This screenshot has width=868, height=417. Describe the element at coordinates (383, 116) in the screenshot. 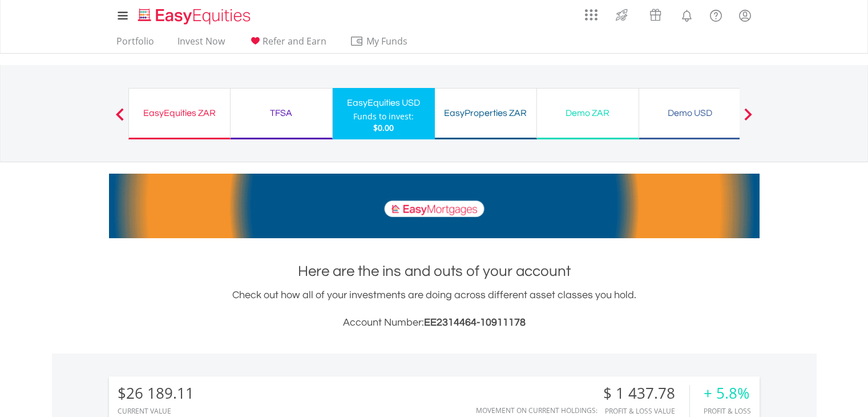

I see `div: Funds to invest:` at that location.